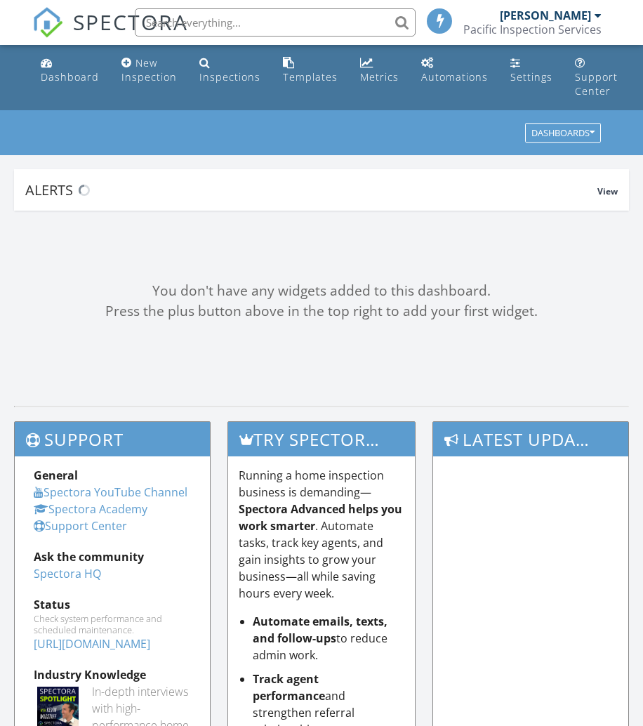  Describe the element at coordinates (379, 77) in the screenshot. I see `div: Metrics` at that location.